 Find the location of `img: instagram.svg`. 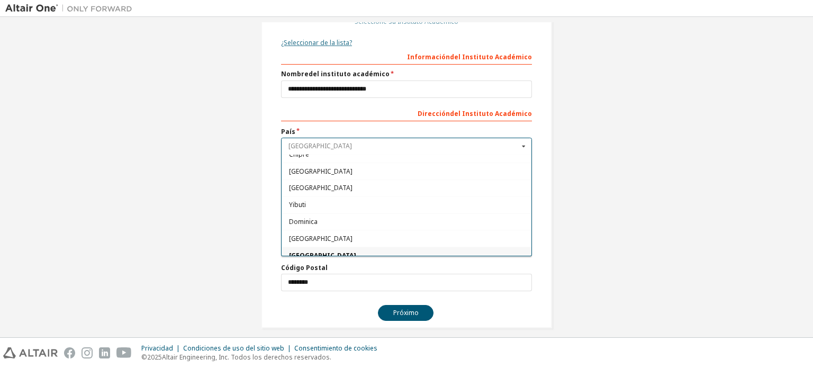

img: instagram.svg is located at coordinates (87, 352).